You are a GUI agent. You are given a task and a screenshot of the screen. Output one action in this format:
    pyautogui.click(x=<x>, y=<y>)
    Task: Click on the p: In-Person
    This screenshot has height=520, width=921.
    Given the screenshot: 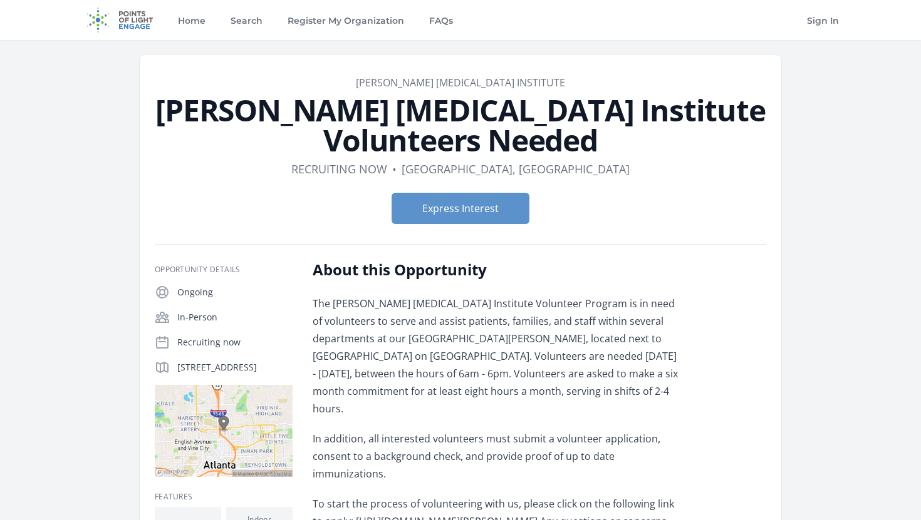 What is the action you would take?
    pyautogui.click(x=235, y=318)
    